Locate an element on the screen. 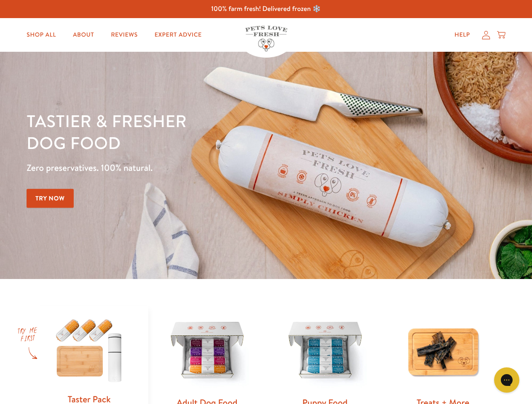 This screenshot has width=532, height=404. a: Reviews is located at coordinates (124, 35).